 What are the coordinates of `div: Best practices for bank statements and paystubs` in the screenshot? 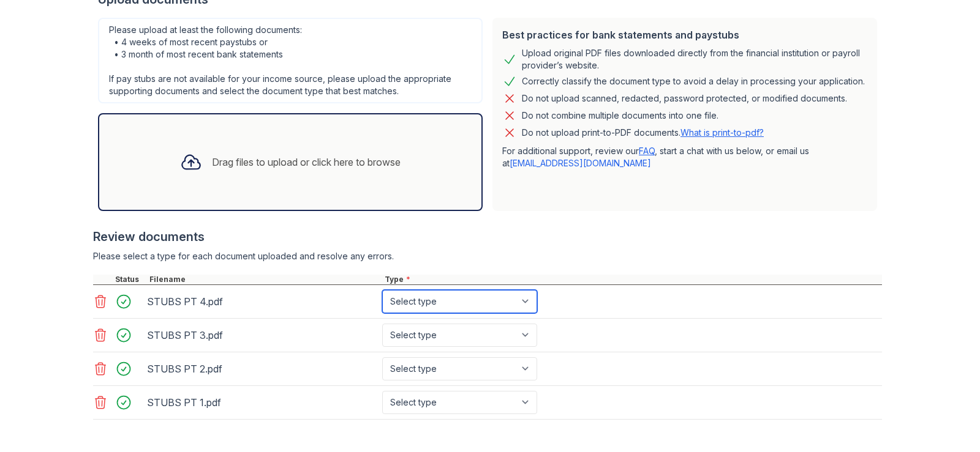 It's located at (685, 35).